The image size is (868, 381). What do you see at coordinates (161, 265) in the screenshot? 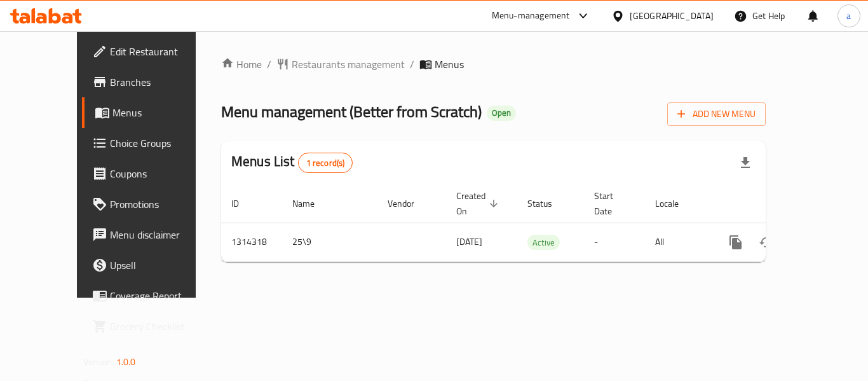
I see `span: Upsell` at bounding box center [161, 265].